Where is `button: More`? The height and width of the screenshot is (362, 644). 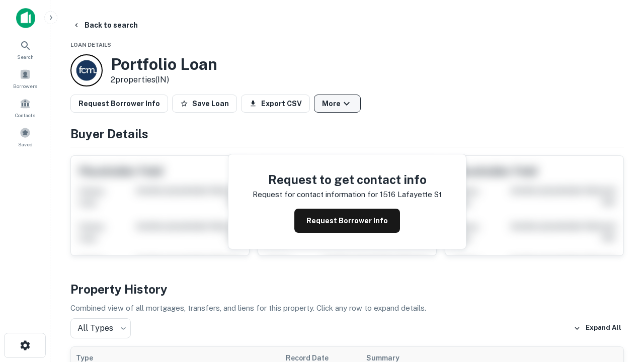 button: More is located at coordinates (337, 104).